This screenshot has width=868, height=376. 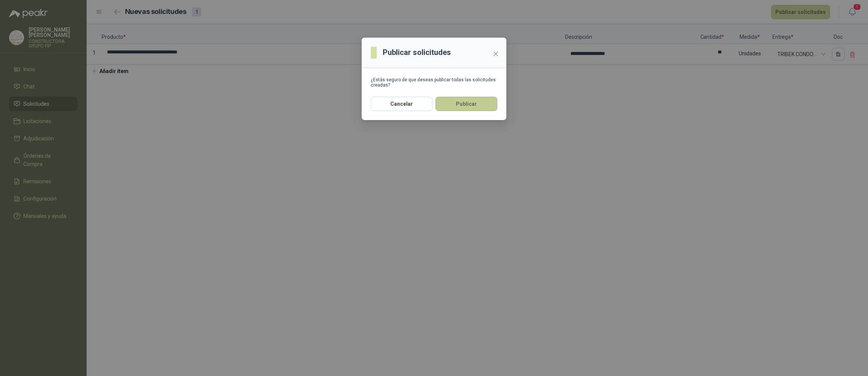 I want to click on h3: Publicar solicitudes, so click(x=417, y=52).